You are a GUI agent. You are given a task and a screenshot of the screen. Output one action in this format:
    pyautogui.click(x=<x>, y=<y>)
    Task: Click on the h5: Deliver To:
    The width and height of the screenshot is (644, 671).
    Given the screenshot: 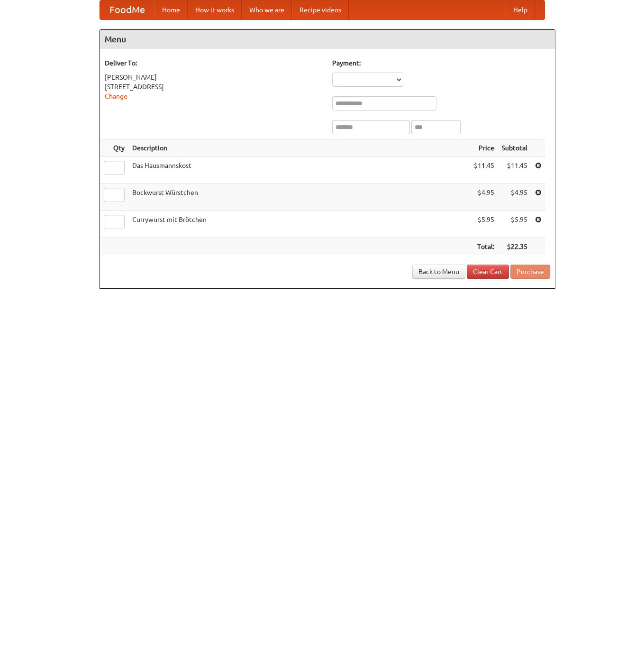 What is the action you would take?
    pyautogui.click(x=214, y=63)
    